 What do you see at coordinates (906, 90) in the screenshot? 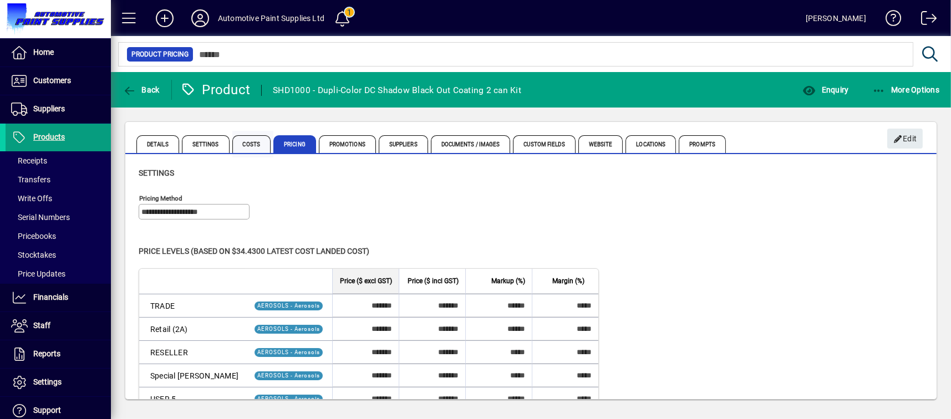
I see `span: More Options` at bounding box center [906, 90].